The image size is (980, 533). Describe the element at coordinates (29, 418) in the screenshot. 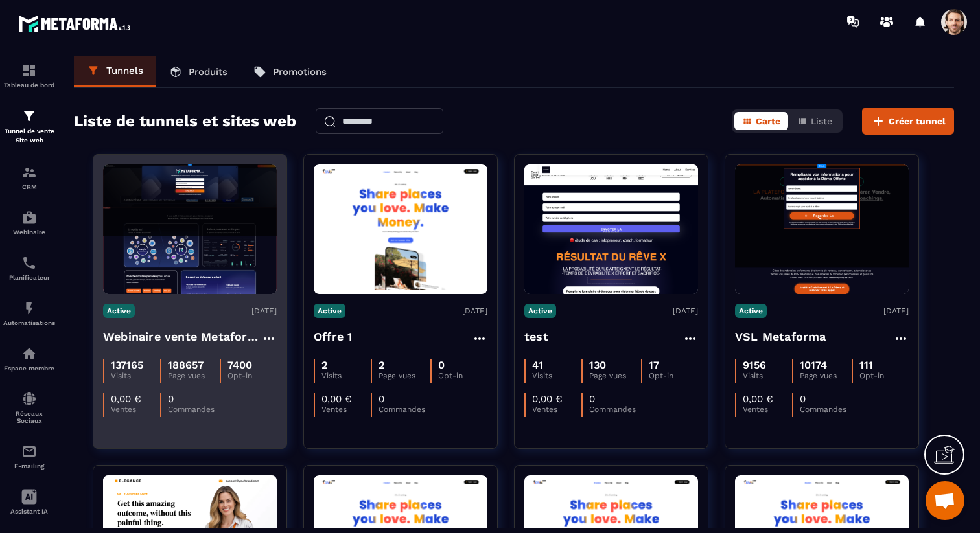

I see `p: Réseaux Sociaux` at that location.